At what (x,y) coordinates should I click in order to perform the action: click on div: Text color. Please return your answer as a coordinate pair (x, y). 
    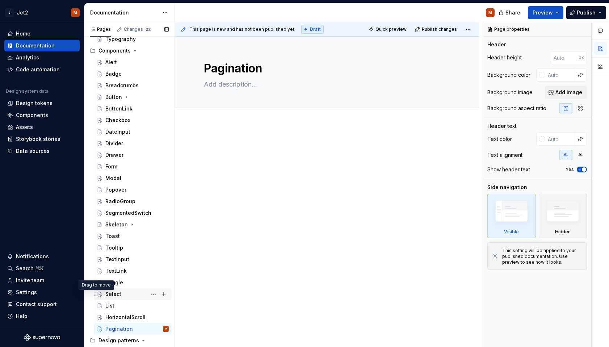
    Looking at the image, I should click on (499, 139).